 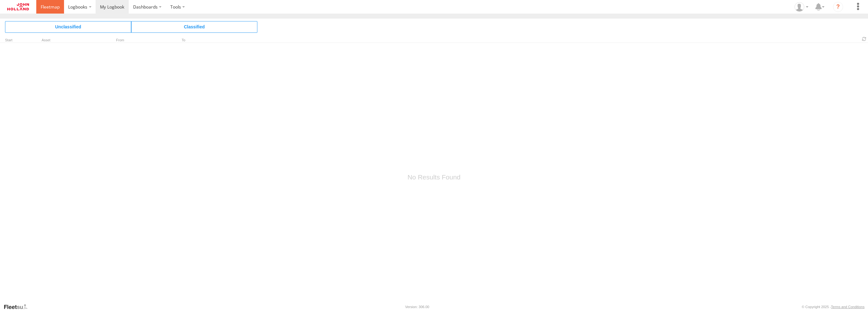 What do you see at coordinates (833, 307) in the screenshot?
I see `div: © Copyright 2025 -` at bounding box center [833, 307].